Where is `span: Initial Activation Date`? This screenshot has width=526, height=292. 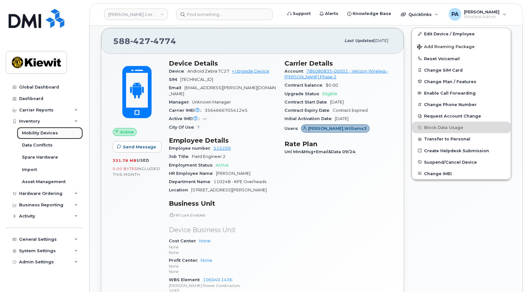
span: Initial Activation Date is located at coordinates (309, 118).